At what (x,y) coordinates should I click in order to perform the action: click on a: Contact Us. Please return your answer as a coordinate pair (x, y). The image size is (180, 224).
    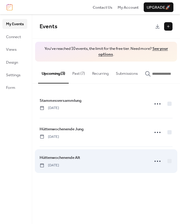
    Looking at the image, I should click on (103, 7).